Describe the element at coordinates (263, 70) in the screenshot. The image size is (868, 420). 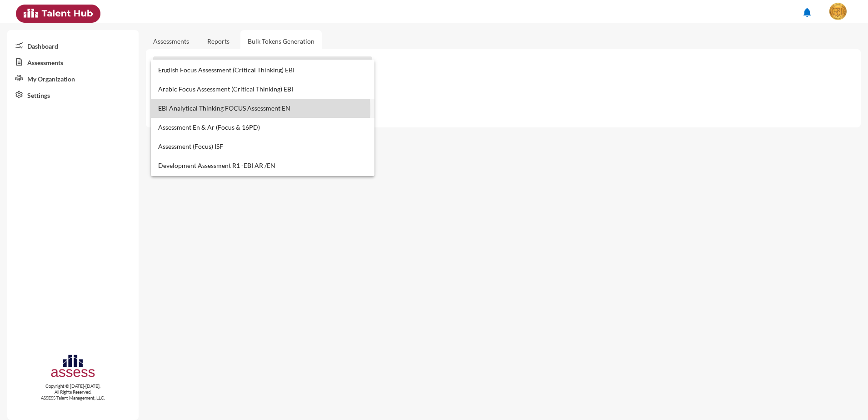
I see `span: English Focus Assessment (Critical Thinking) EBI` at that location.